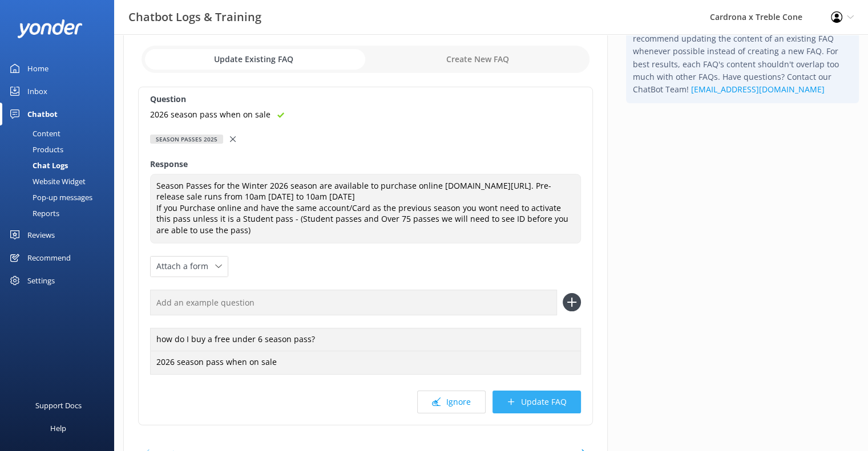 Image resolution: width=868 pixels, height=451 pixels. What do you see at coordinates (58, 428) in the screenshot?
I see `div: Help` at bounding box center [58, 428].